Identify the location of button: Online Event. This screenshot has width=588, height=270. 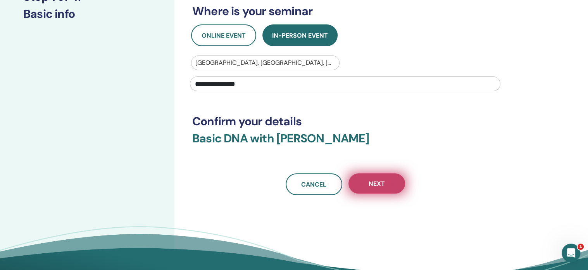
(224, 35).